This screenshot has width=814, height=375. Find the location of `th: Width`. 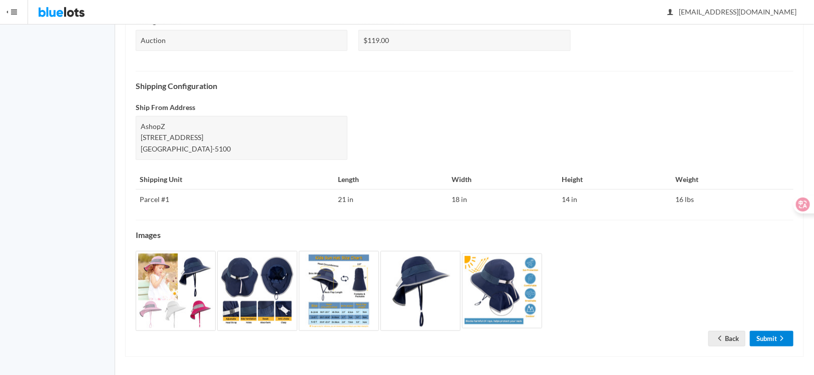

th: Width is located at coordinates (503, 180).